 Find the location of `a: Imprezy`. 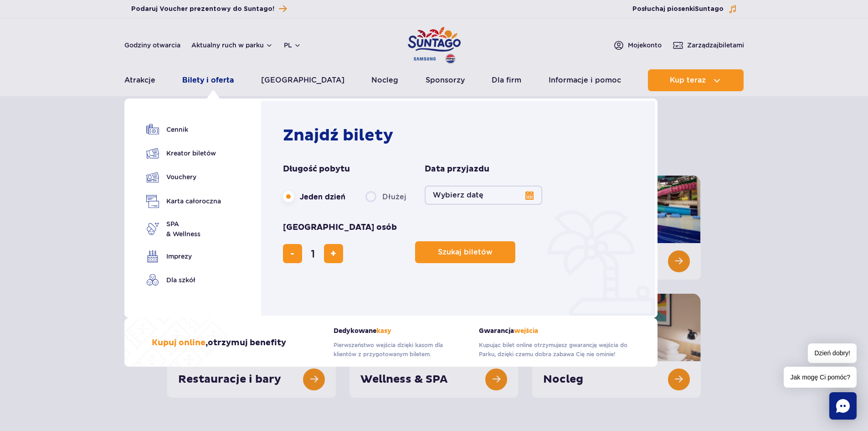

a: Imprezy is located at coordinates (184, 256).